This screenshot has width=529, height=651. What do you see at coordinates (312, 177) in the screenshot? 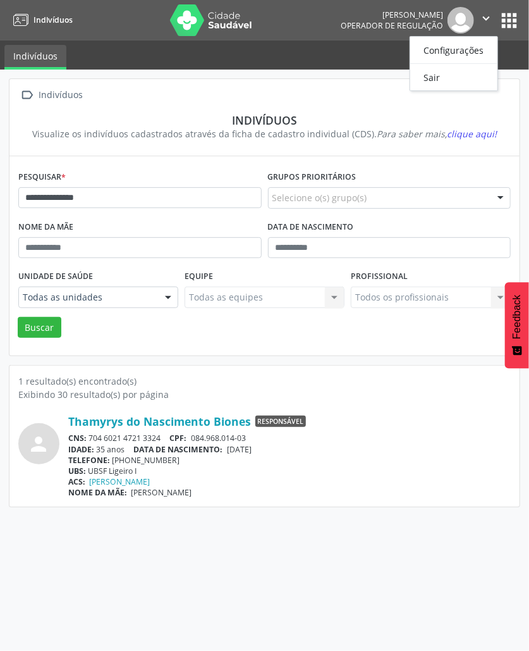
I see `label: Grupos prioritários` at bounding box center [312, 177].